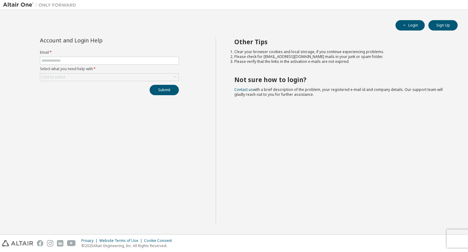  What do you see at coordinates (109, 69) in the screenshot?
I see `label: Select what you need help with` at bounding box center [109, 69].